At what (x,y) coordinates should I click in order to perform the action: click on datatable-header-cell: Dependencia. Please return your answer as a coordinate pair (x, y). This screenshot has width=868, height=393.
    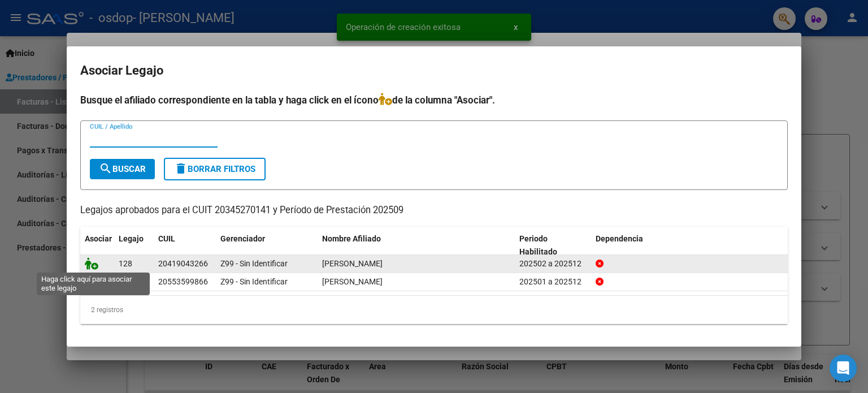
    Looking at the image, I should click on (690, 245).